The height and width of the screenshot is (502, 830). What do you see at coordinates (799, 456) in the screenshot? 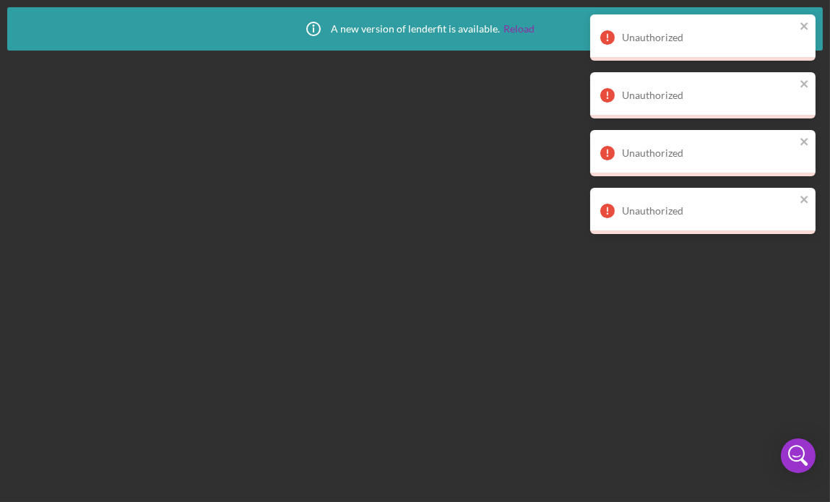
I see `div: Open Intercom Messenger` at bounding box center [799, 456].